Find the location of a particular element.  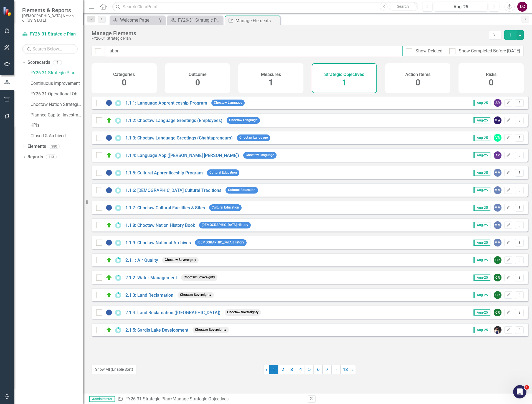

a: 6 is located at coordinates (318, 370).